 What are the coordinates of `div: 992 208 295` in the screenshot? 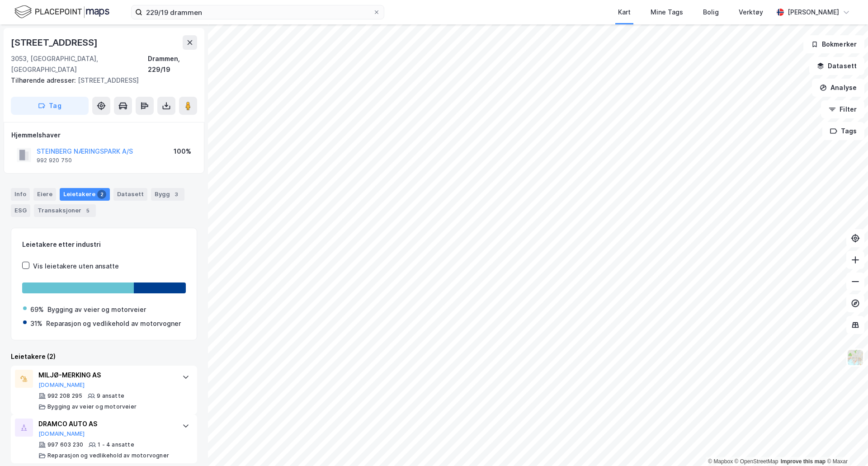 It's located at (65, 396).